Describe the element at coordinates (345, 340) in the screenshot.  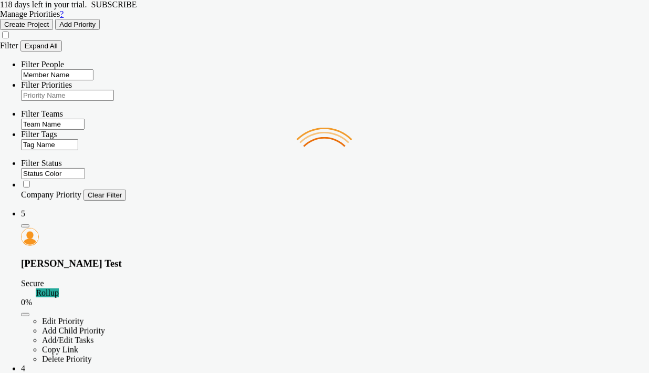
I see `li: Add or Edit Related Tasks` at that location.